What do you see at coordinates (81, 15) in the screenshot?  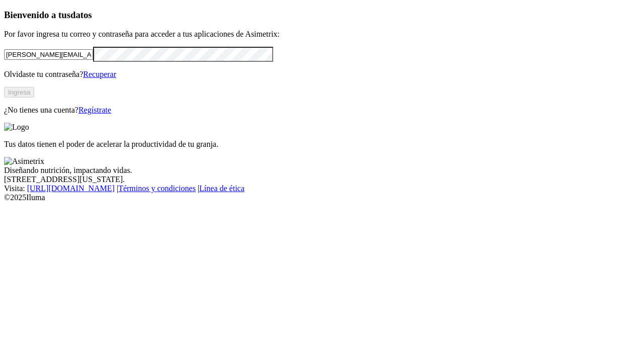 I see `span: datos` at bounding box center [81, 15].